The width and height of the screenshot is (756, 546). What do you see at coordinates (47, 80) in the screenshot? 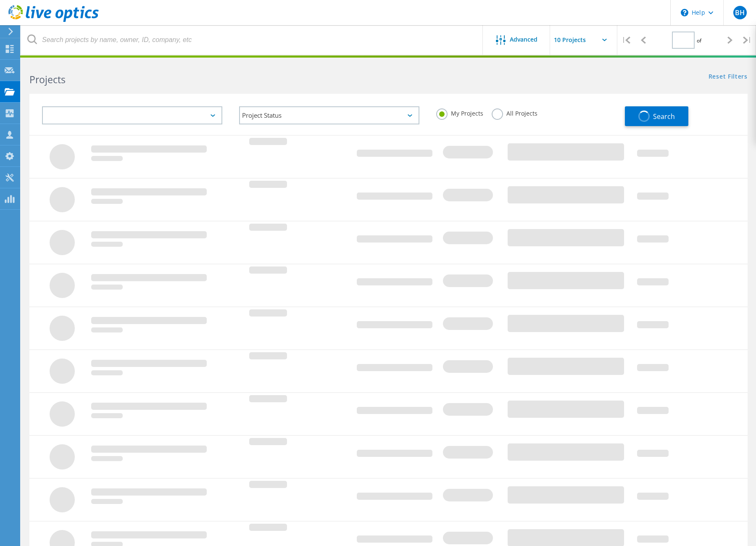
I see `b: Projects` at bounding box center [47, 80].